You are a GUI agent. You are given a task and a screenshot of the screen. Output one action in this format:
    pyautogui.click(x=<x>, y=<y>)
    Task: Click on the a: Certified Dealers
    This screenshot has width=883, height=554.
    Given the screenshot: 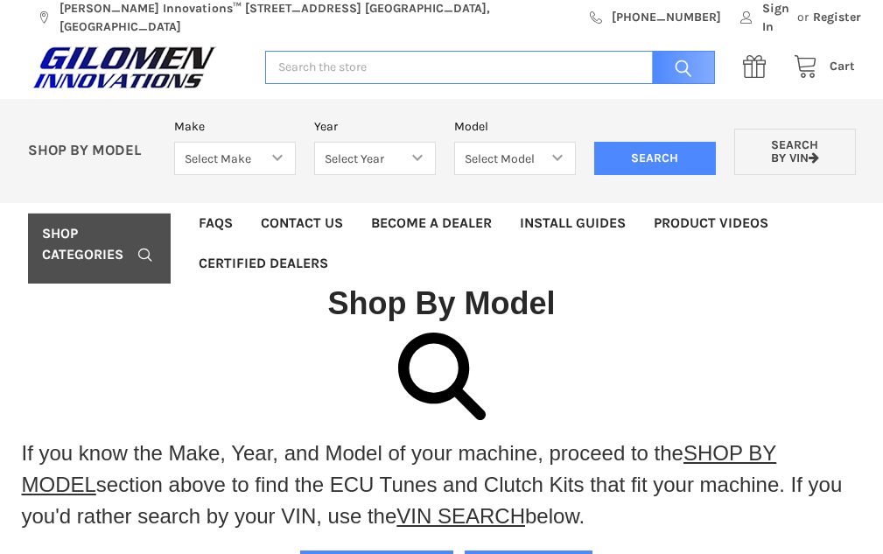 What is the action you would take?
    pyautogui.click(x=263, y=263)
    